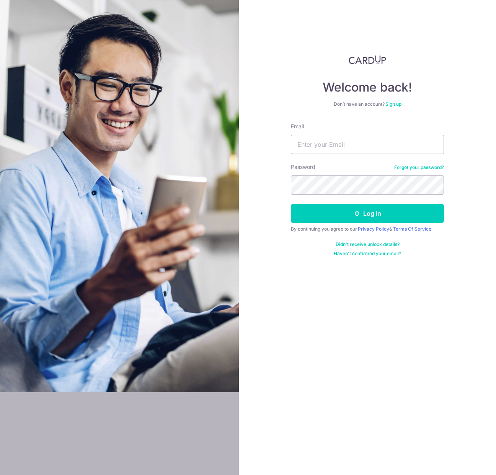 This screenshot has width=496, height=475. Describe the element at coordinates (368, 104) in the screenshot. I see `div: Don’t have an account?` at that location.